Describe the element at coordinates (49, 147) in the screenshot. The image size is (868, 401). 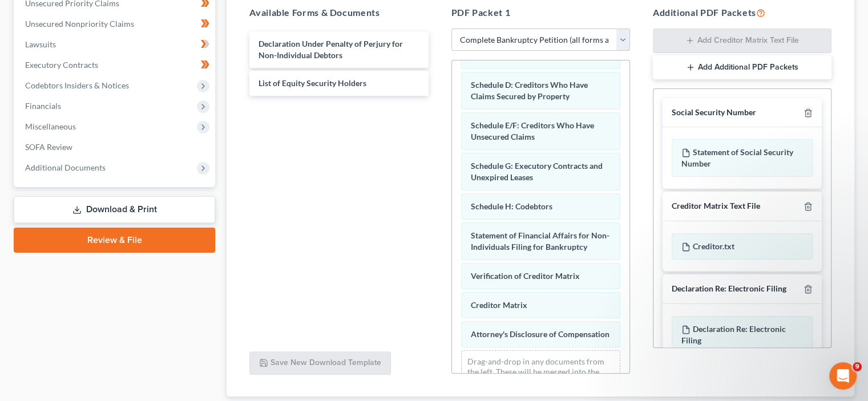
I see `span: SOFA Review` at that location.